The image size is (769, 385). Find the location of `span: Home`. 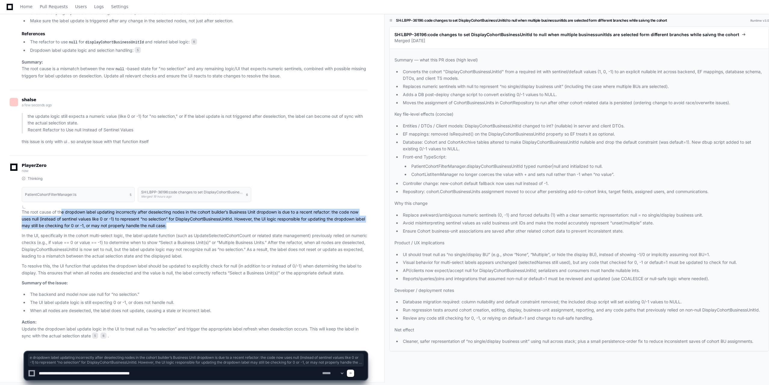

span: Home is located at coordinates (26, 7).